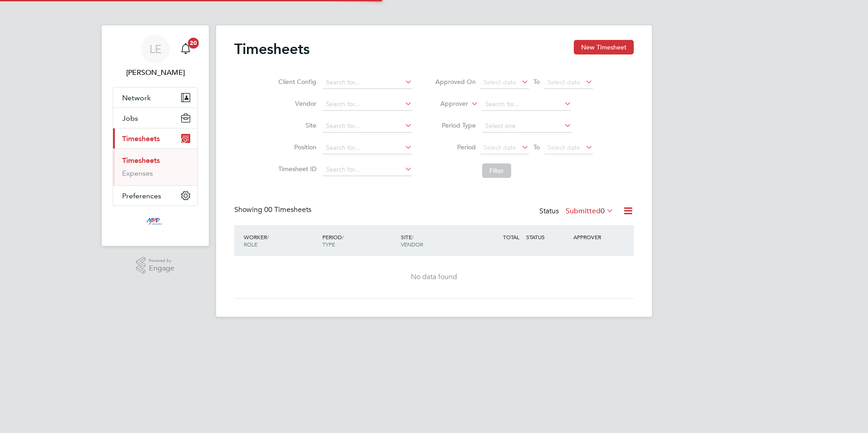 The height and width of the screenshot is (433, 868). What do you see at coordinates (155, 136) in the screenshot?
I see `nav: Main navigation` at bounding box center [155, 136].